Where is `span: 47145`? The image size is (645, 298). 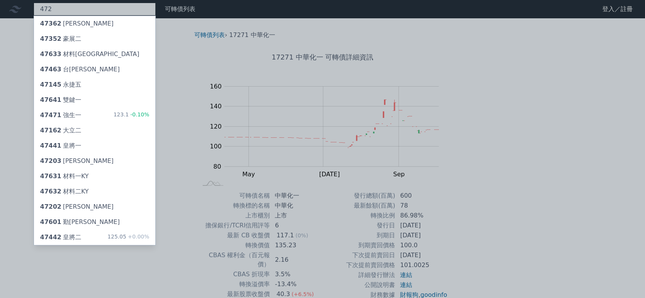
span: 47145 is located at coordinates (51, 84).